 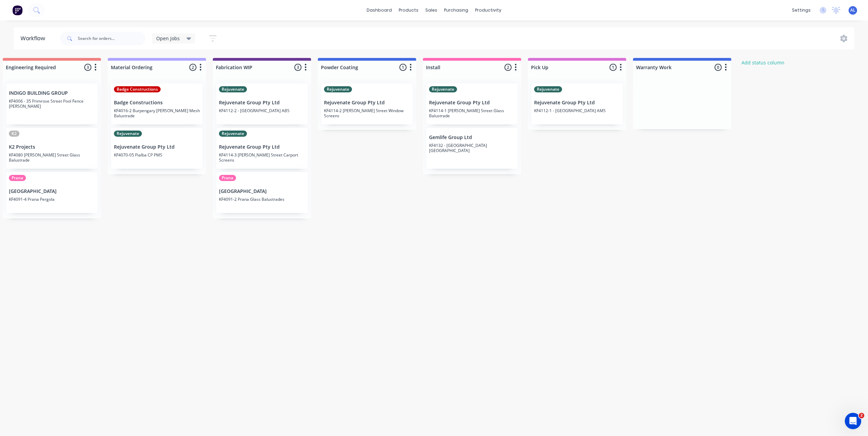 I want to click on div: settings, so click(x=801, y=10).